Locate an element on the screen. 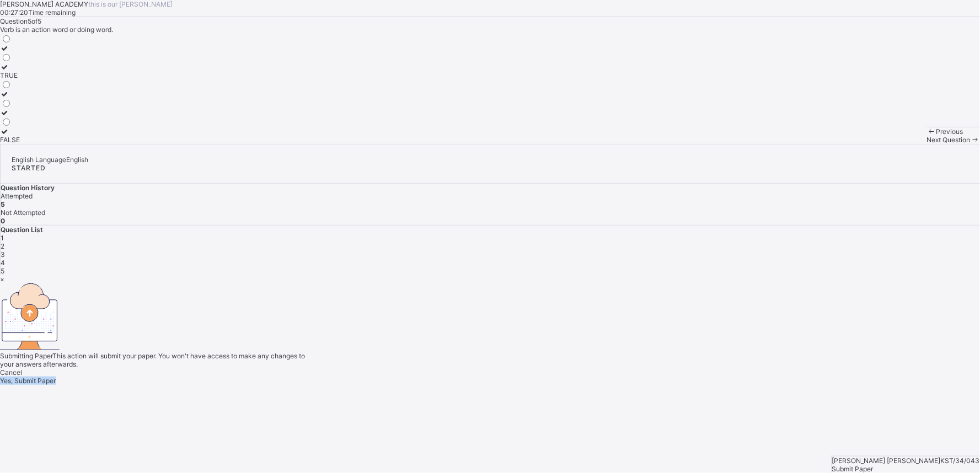  span: KST/34/043 is located at coordinates (960, 461).